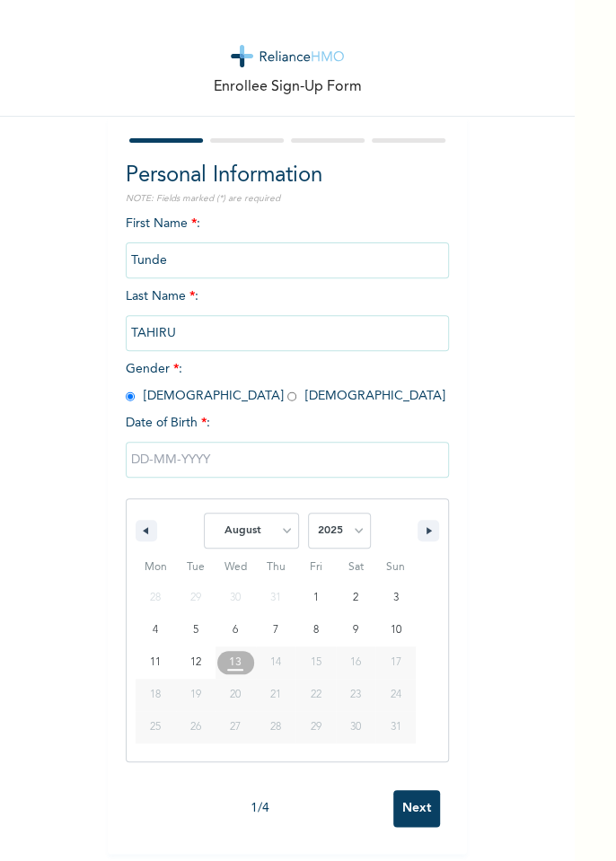 Image resolution: width=616 pixels, height=861 pixels. What do you see at coordinates (315, 663) in the screenshot?
I see `button: 15` at bounding box center [315, 663].